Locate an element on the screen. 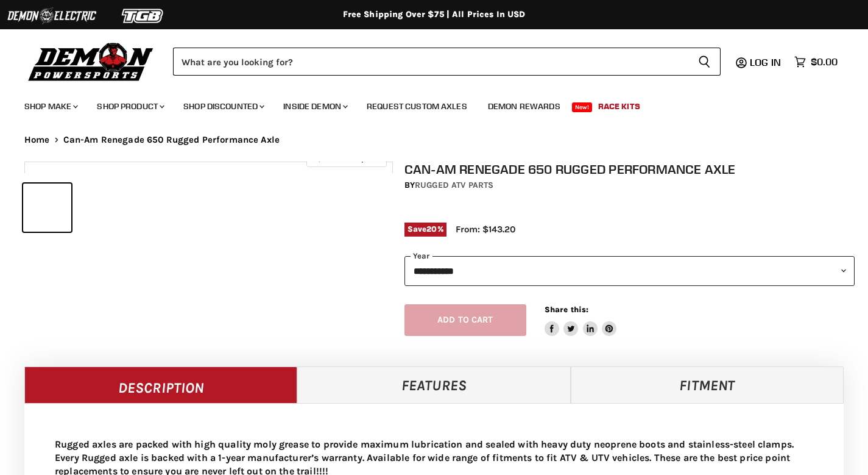 The width and height of the screenshot is (868, 475). a: Home is located at coordinates (37, 140).